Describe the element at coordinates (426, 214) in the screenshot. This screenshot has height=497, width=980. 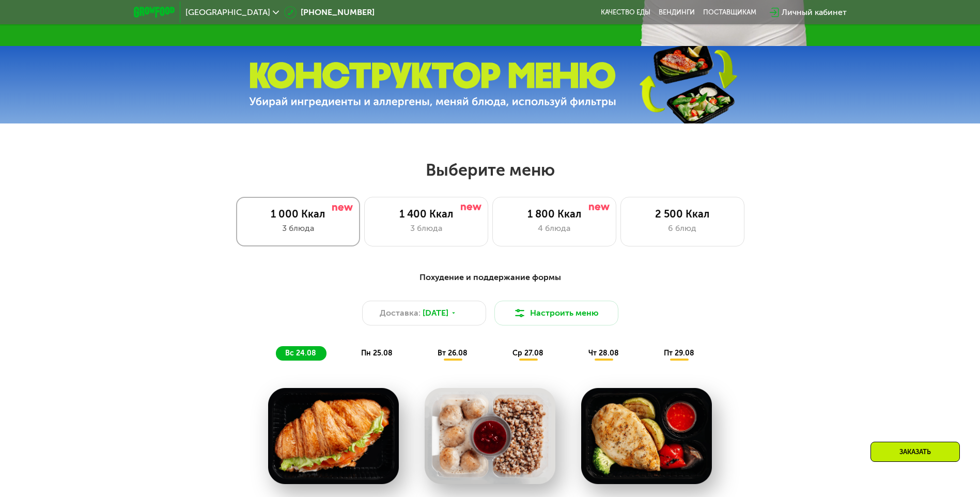
I see `div: 1 400 Ккал` at that location.